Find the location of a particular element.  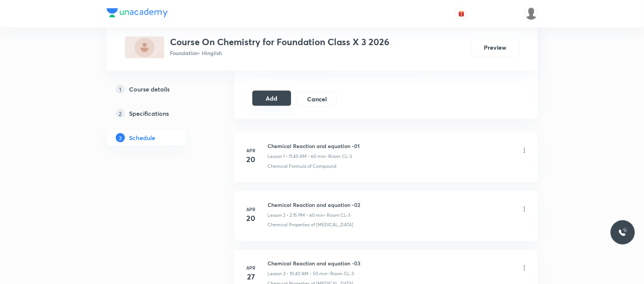

a: 1Course details is located at coordinates (158, 89).